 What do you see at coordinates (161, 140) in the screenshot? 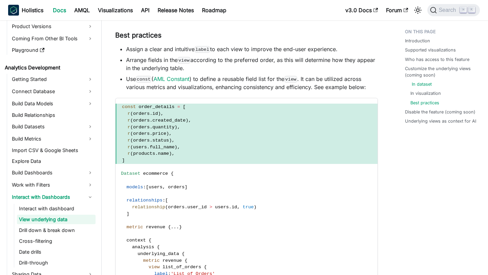
I see `span: status` at bounding box center [161, 140].